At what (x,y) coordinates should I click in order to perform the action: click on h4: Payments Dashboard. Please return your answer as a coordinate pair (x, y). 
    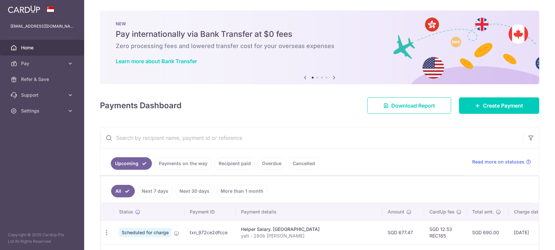
    Looking at the image, I should click on (141, 106).